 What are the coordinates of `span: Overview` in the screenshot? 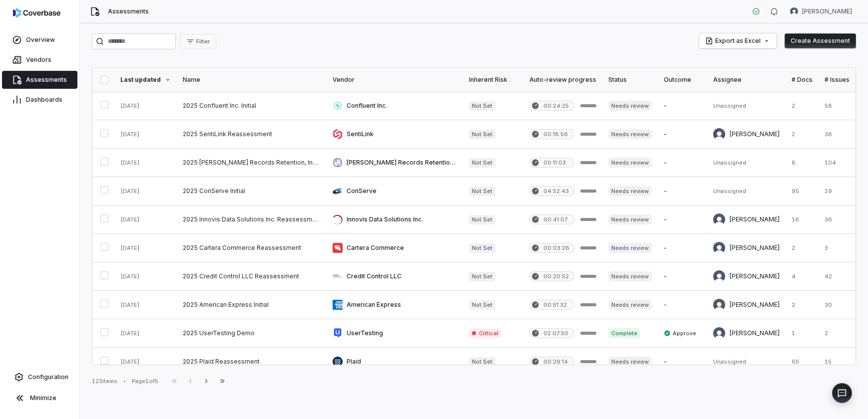 It's located at (41, 40).